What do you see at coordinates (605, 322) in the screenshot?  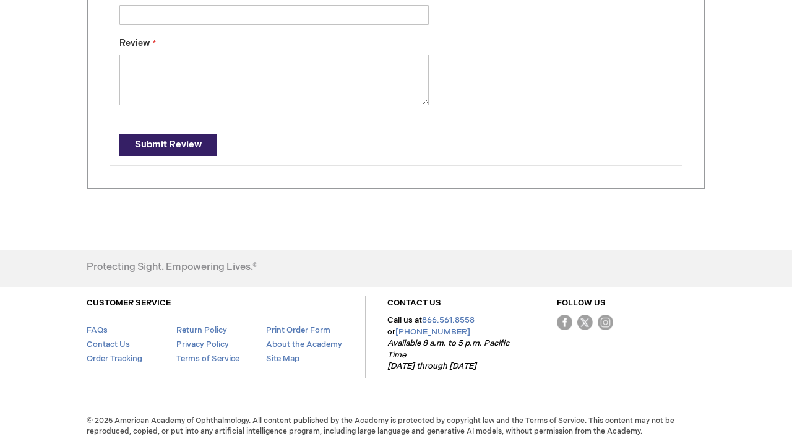 I see `img: instagram` at bounding box center [605, 322].